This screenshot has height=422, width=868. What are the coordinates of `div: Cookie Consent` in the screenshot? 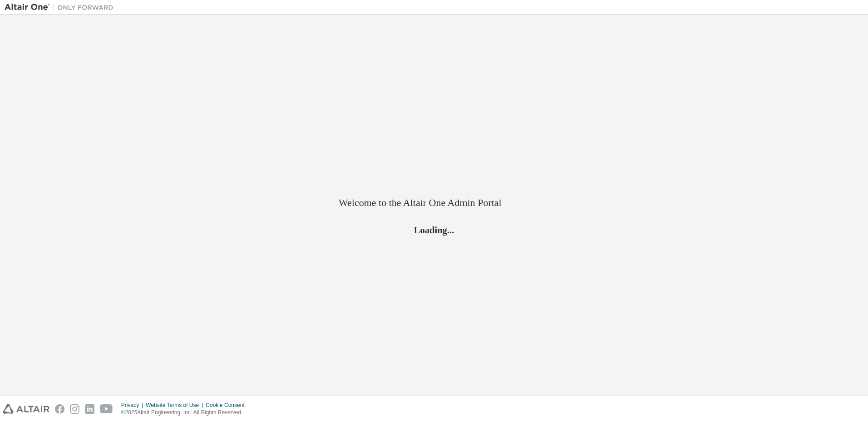 It's located at (227, 405).